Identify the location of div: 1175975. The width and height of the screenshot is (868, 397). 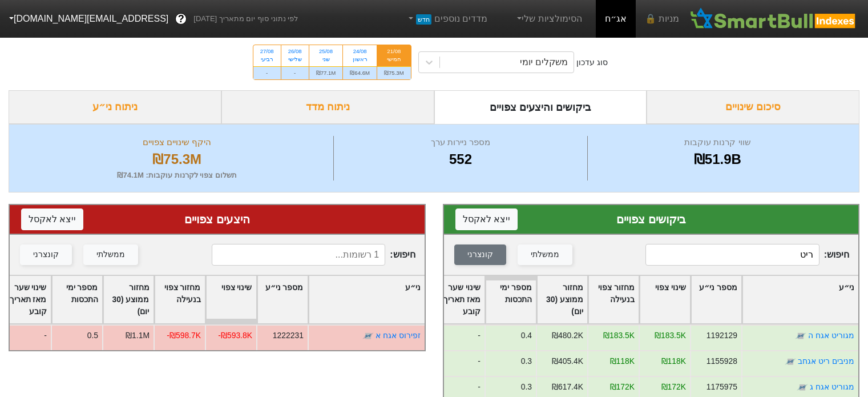
(722, 386).